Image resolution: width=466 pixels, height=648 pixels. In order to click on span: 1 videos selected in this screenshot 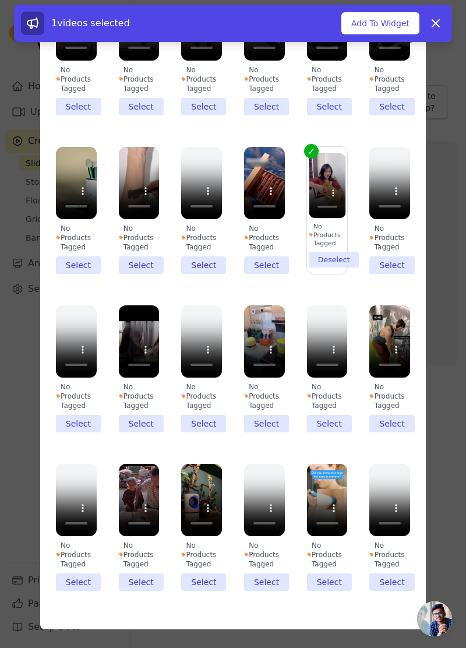, I will do `click(90, 23)`.